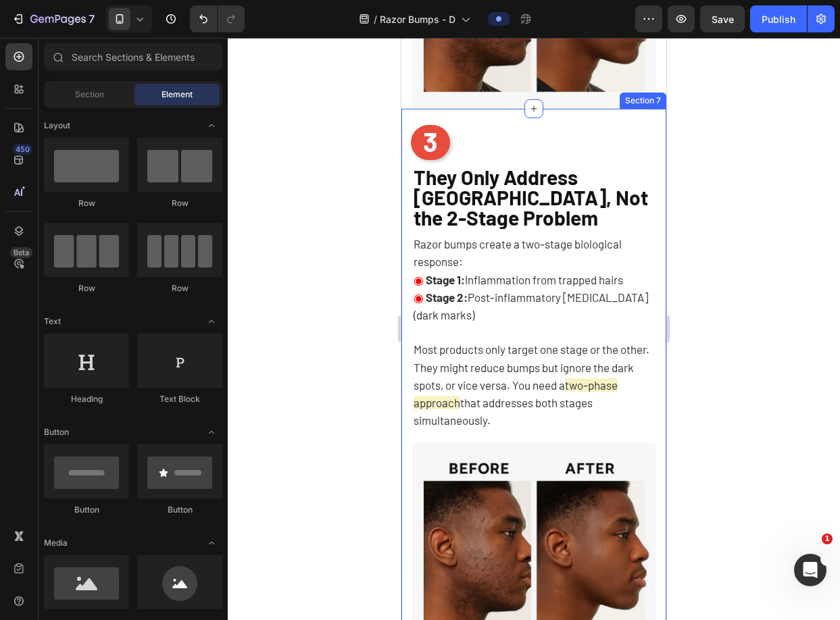 The width and height of the screenshot is (840, 620). I want to click on div: Beta, so click(21, 252).